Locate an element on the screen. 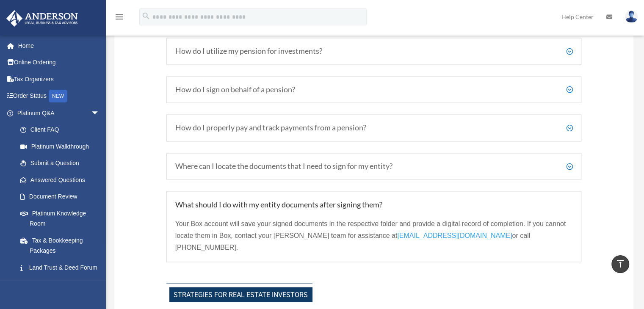  div: NEW is located at coordinates (58, 96).